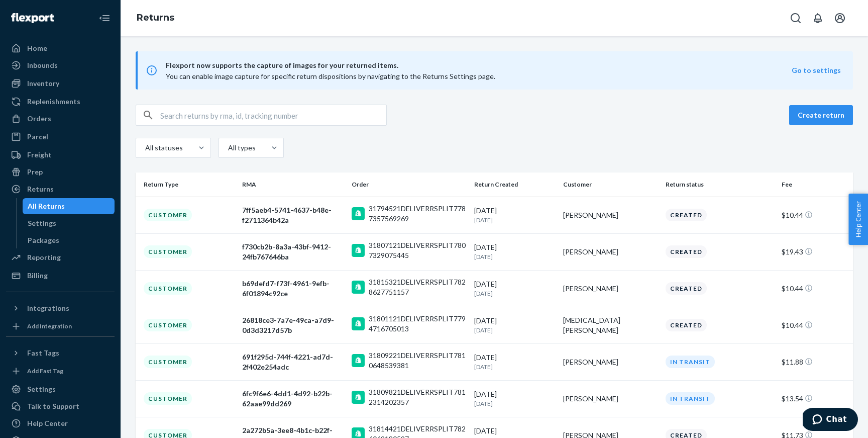  I want to click on a: Orders, so click(60, 119).